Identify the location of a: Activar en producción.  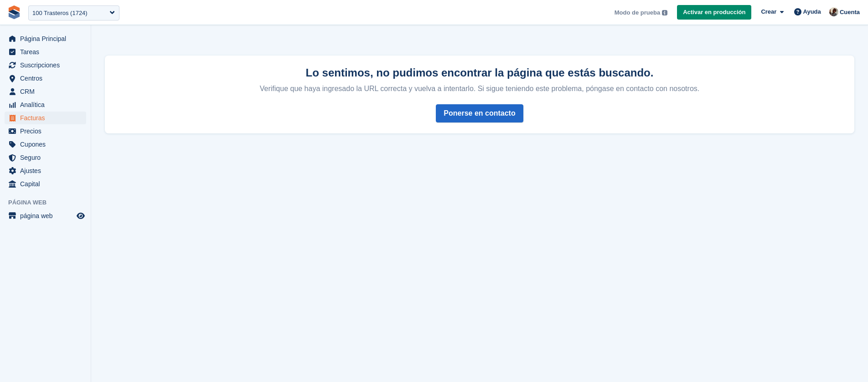
(714, 12).